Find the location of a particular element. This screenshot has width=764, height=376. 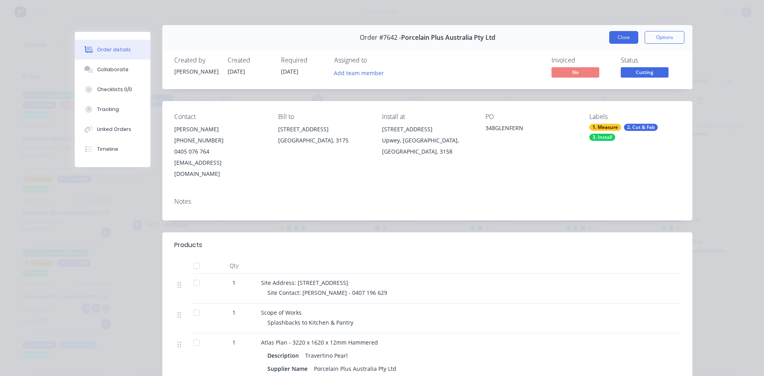

div: Tracking is located at coordinates (108, 109).